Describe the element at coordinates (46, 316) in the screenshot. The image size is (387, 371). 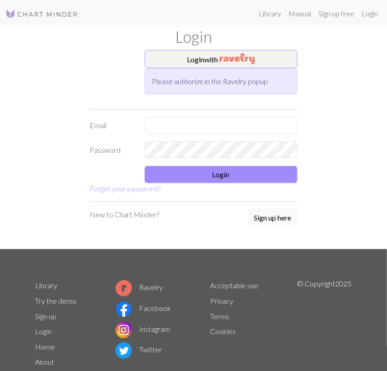
I see `a: Sign up` at that location.